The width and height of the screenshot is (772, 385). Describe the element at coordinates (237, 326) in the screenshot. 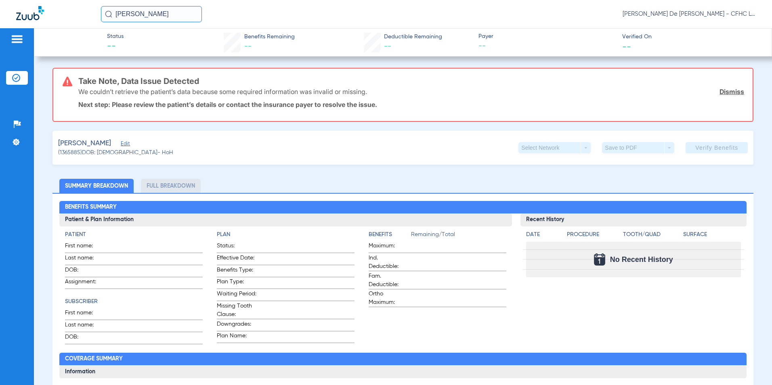

I see `span: Downgrades:` at that location.